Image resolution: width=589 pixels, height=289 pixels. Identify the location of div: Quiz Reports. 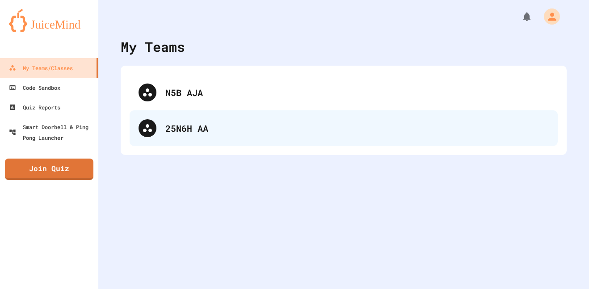
(34, 107).